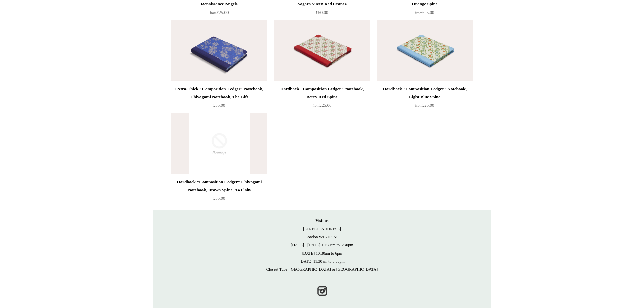  I want to click on a: Hardback "Composition Ledger" Notebook, Light Blue Spine from£25.00, so click(424, 99).